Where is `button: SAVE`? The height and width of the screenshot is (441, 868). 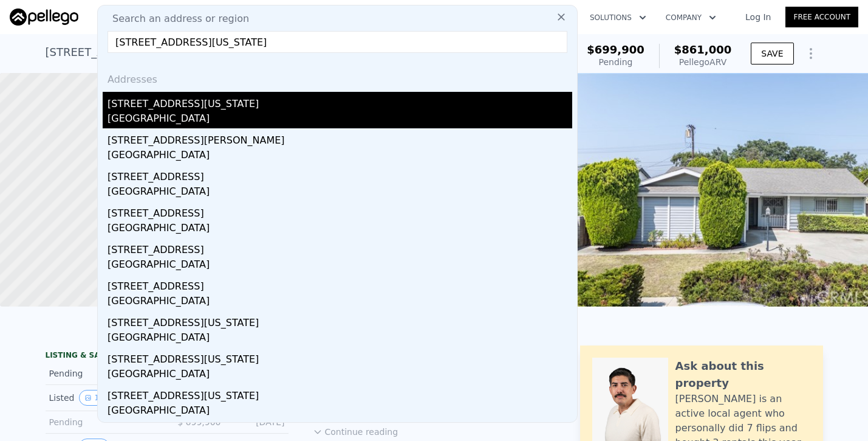 button: SAVE is located at coordinates (772, 54).